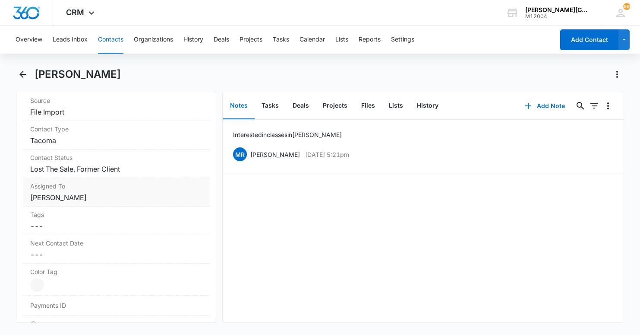 The image size is (640, 335). I want to click on div: account id, so click(557, 16).